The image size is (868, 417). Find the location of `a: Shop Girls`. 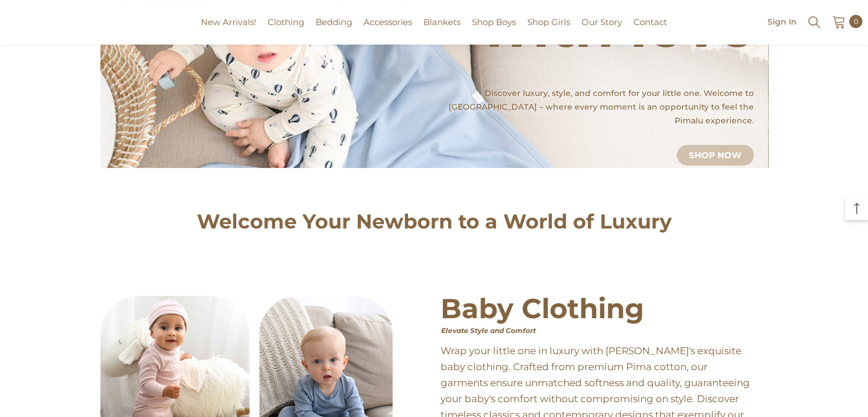

a: Shop Girls is located at coordinates (549, 30).